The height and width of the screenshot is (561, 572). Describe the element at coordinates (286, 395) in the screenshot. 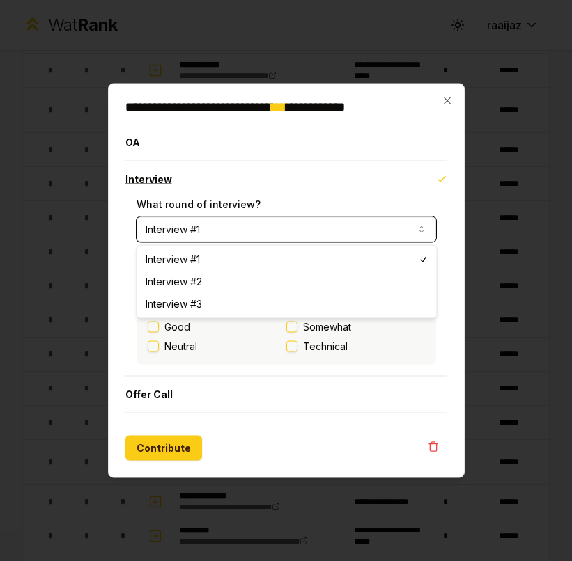

I see `button: Offer Call` at that location.